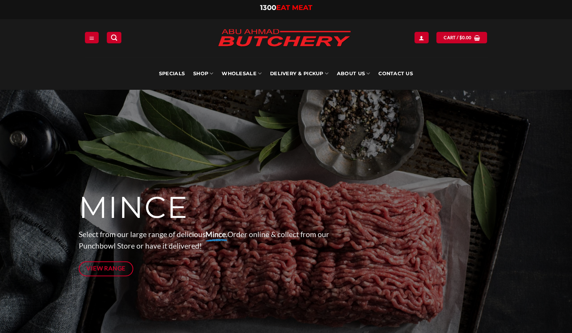 This screenshot has height=333, width=572. I want to click on a: SHOP, so click(203, 74).